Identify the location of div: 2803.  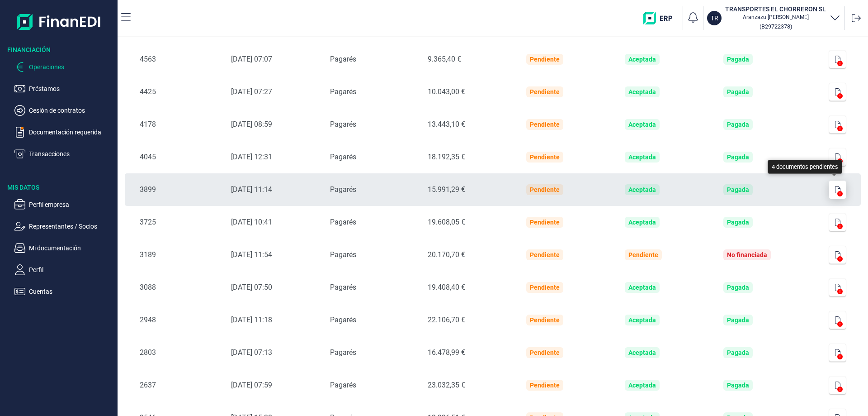
(178, 352).